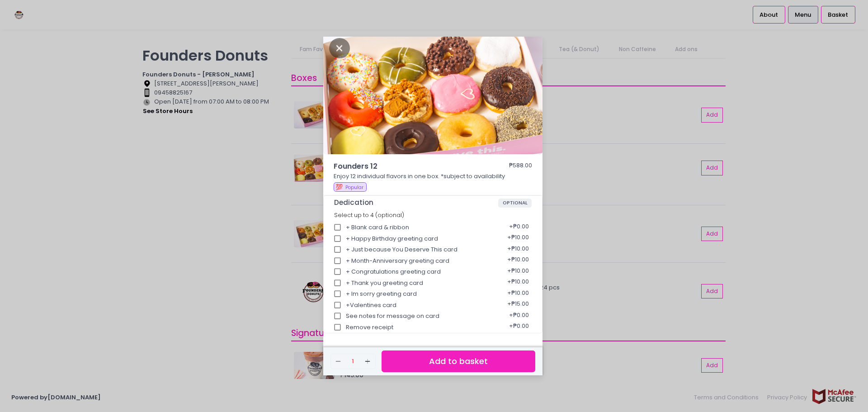 This screenshot has height=412, width=868. I want to click on span: Select up to 4 (optional), so click(369, 215).